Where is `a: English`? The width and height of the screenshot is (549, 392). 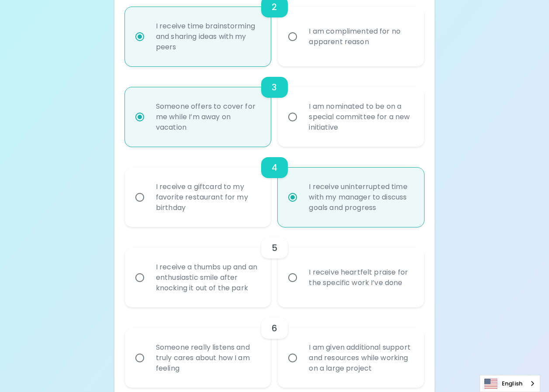
a: English is located at coordinates (510, 383).